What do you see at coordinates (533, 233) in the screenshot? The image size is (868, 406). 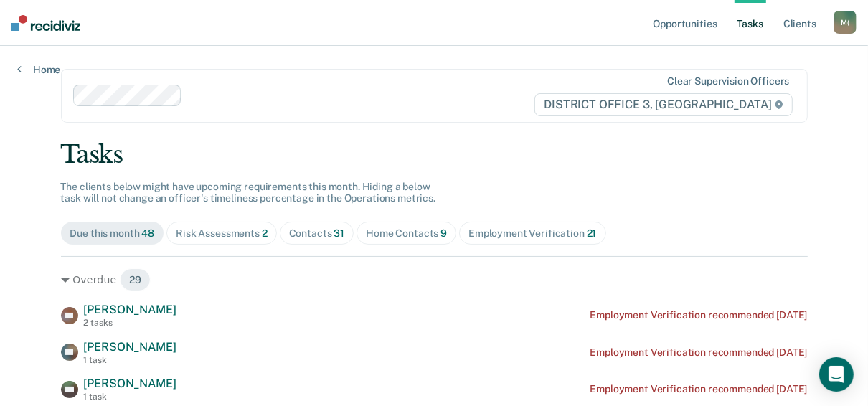 I see `div: Employment Verification` at bounding box center [533, 233].